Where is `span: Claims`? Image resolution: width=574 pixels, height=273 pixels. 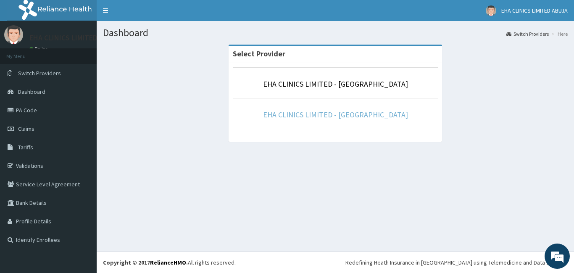
span: Claims is located at coordinates (26, 129).